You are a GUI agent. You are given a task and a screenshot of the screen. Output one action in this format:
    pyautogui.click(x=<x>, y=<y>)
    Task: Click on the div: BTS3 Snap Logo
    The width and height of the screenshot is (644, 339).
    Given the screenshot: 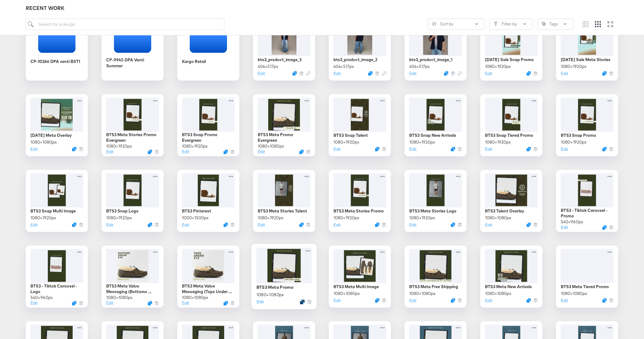 What is the action you would take?
    pyautogui.click(x=122, y=211)
    